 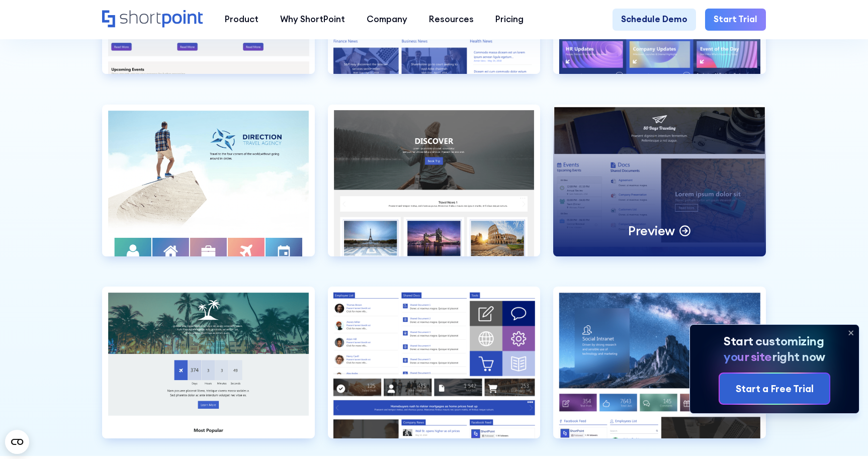 I want to click on a: Pricing, so click(x=509, y=19).